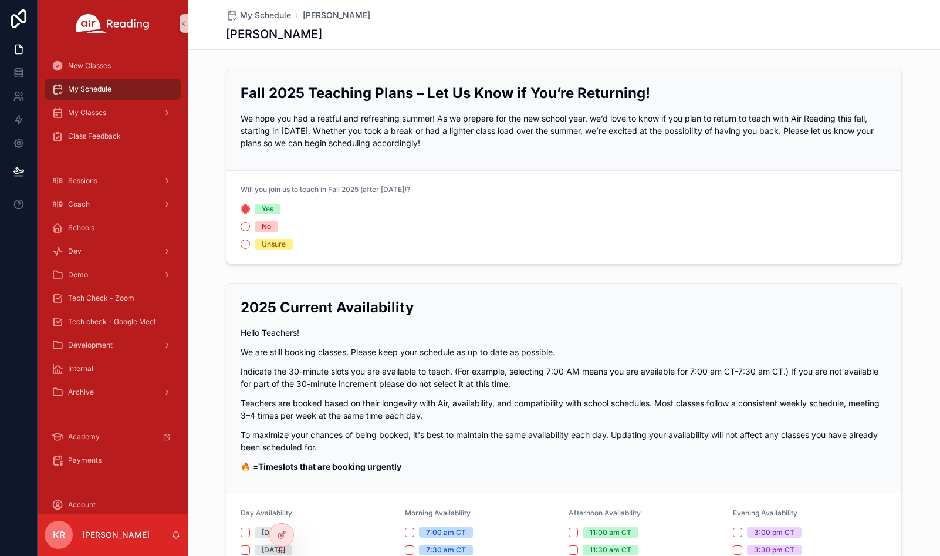 This screenshot has height=556, width=940. I want to click on span: Payments, so click(85, 460).